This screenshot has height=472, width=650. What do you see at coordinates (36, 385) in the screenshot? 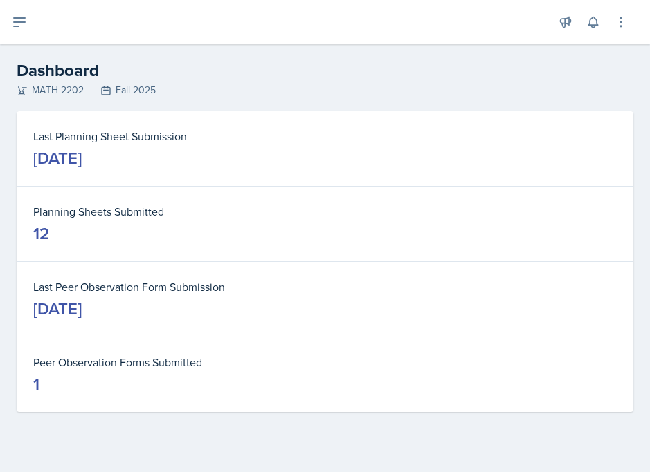
I see `div: 1` at bounding box center [36, 385].